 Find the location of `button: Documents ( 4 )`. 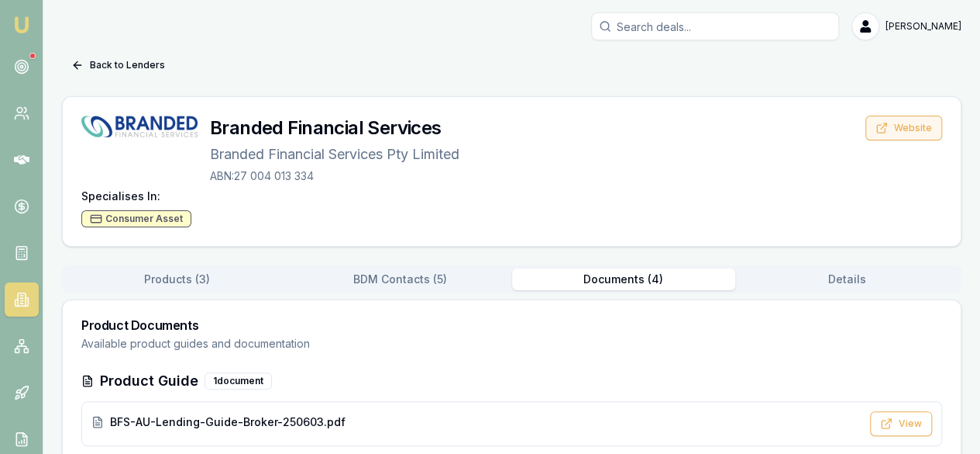

button: Documents ( 4 ) is located at coordinates (624, 279).